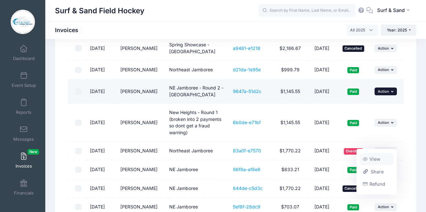 The height and width of the screenshot is (212, 426). What do you see at coordinates (377, 159) in the screenshot?
I see `a: View` at bounding box center [377, 159].